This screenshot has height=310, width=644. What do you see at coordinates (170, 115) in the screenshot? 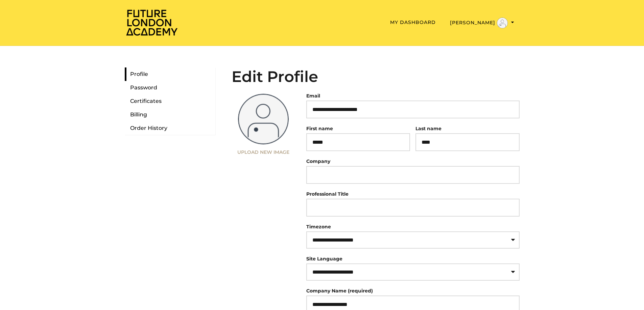
I see `a: Billing` at bounding box center [170, 115].